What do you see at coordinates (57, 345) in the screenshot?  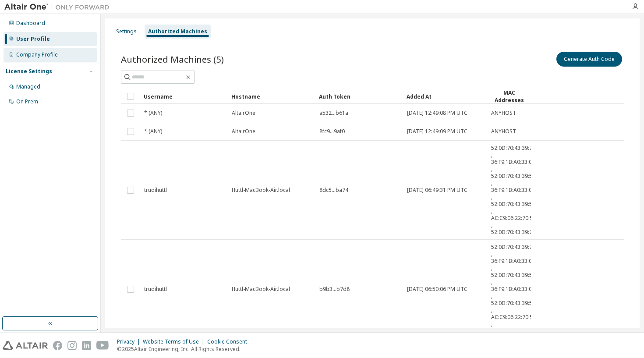 I see `img: facebook.svg` at bounding box center [57, 345].